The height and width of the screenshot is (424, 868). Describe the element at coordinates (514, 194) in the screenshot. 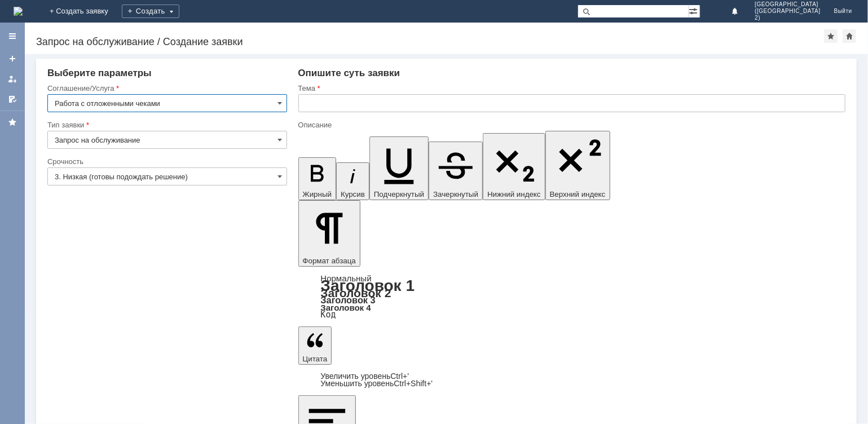

I see `span: Нижний индекс` at that location.